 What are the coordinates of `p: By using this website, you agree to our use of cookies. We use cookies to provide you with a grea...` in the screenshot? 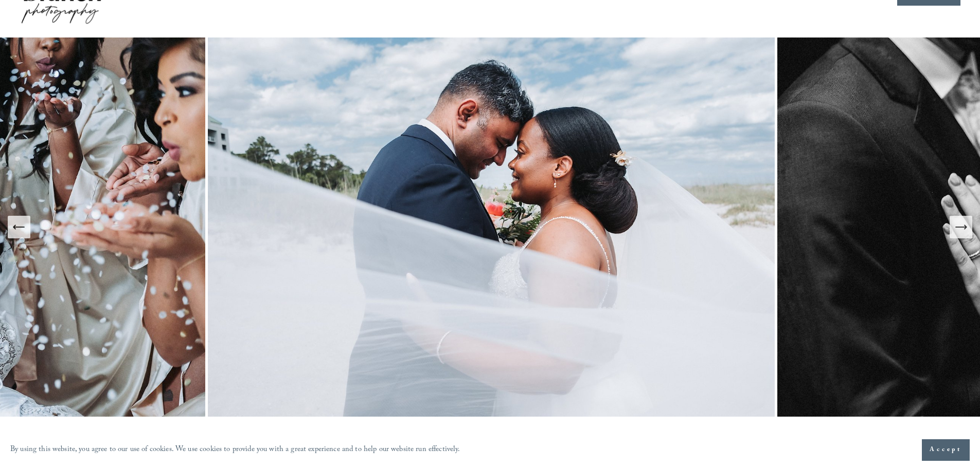 It's located at (235, 450).